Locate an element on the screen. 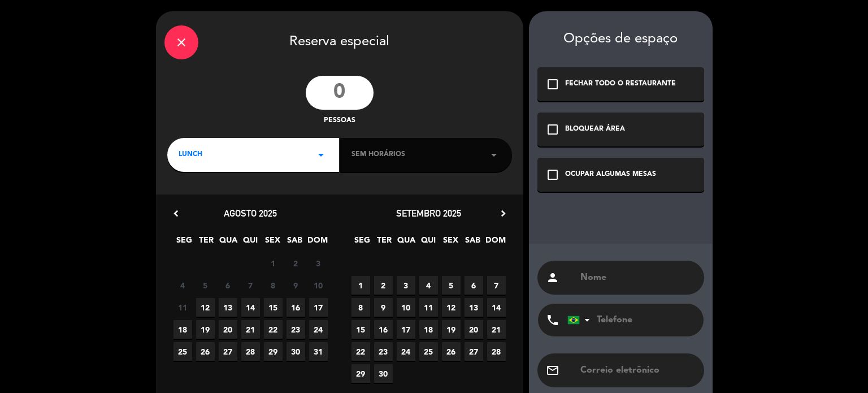 The image size is (868, 393). input: 0 is located at coordinates (340, 92).